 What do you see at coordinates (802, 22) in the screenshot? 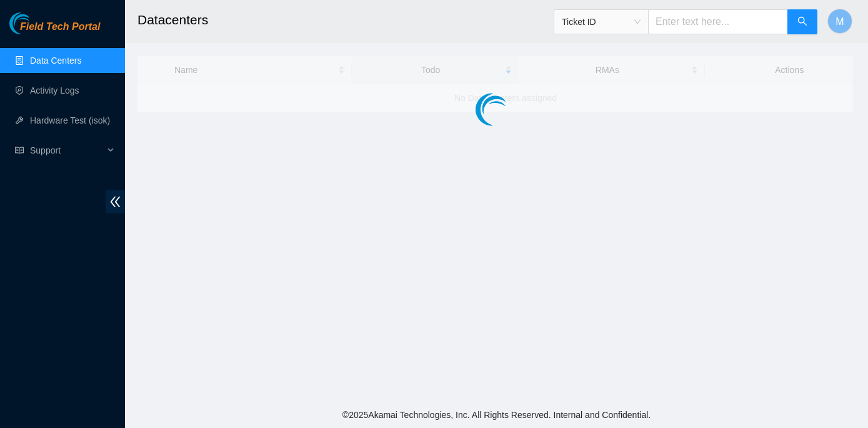
I see `button: search` at bounding box center [802, 22].